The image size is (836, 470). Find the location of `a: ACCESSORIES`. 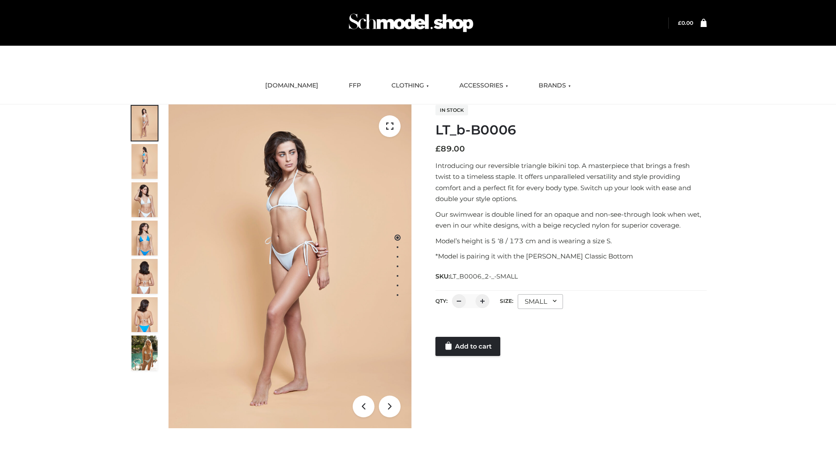

a: ACCESSORIES is located at coordinates (484, 86).